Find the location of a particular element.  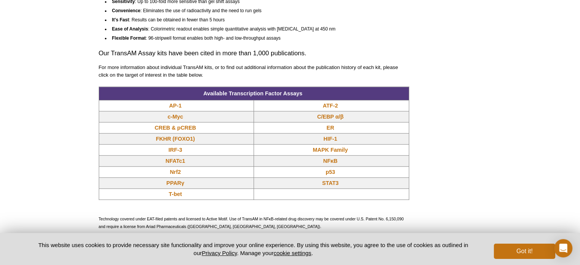

a: PPARγ is located at coordinates (175, 183).